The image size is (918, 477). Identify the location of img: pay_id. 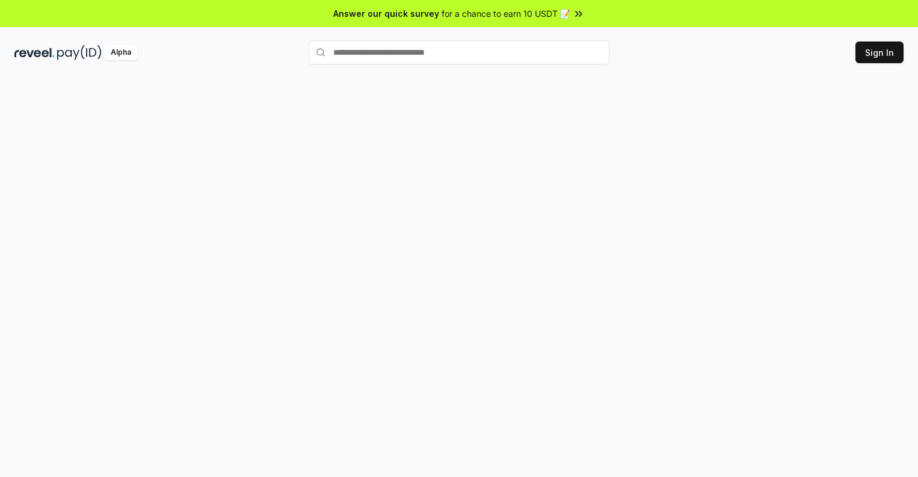
(79, 52).